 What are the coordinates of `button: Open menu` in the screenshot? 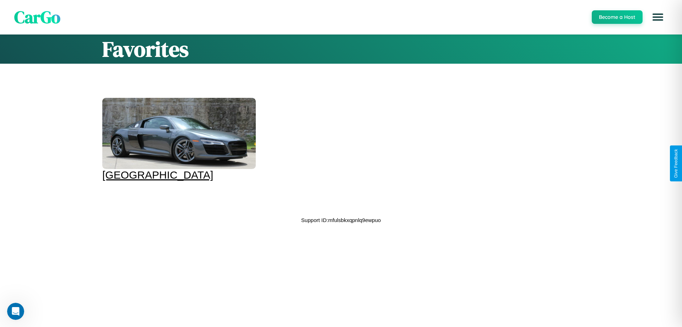 It's located at (658, 17).